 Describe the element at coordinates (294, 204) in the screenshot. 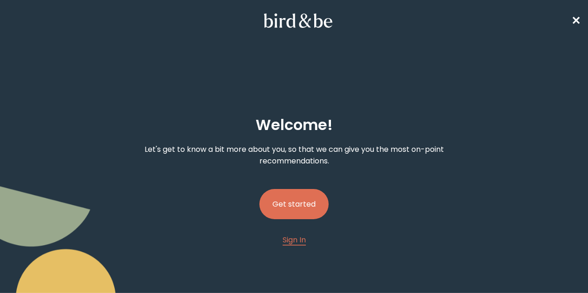

I see `button: Get started` at that location.